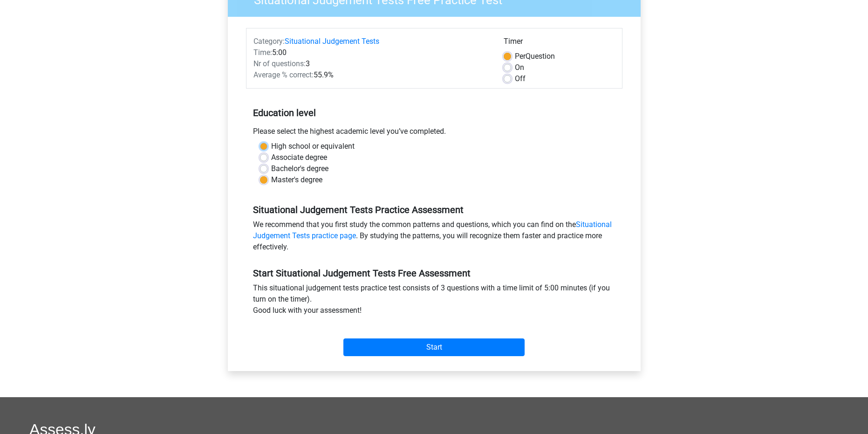 The image size is (868, 434). I want to click on label: Associate degree, so click(299, 158).